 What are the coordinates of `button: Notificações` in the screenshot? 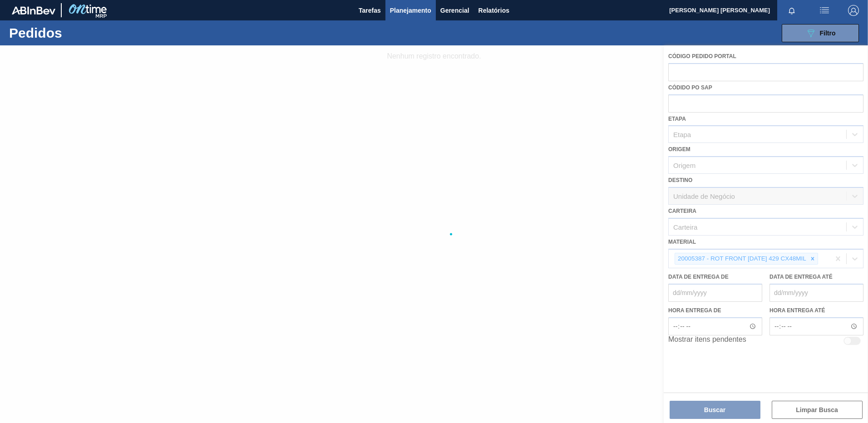 It's located at (792, 10).